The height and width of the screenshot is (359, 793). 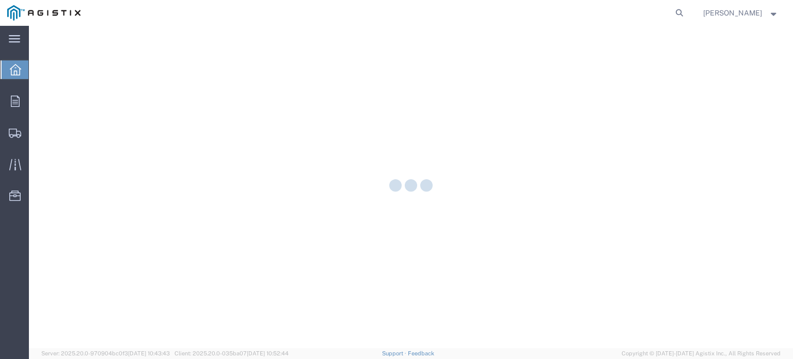 I want to click on img: logo, so click(x=44, y=13).